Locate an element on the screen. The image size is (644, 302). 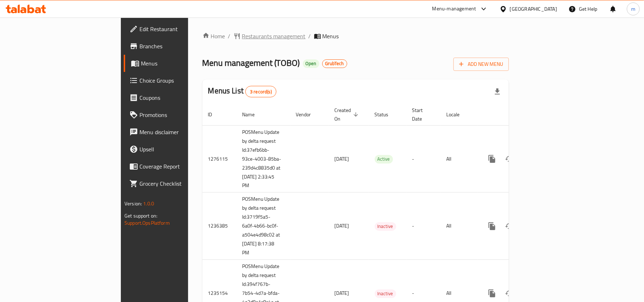
span: Name is located at coordinates (253, 114).